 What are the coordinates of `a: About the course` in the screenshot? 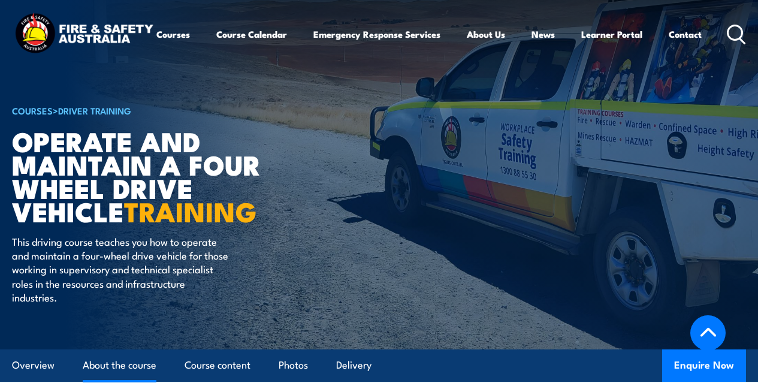 It's located at (119, 365).